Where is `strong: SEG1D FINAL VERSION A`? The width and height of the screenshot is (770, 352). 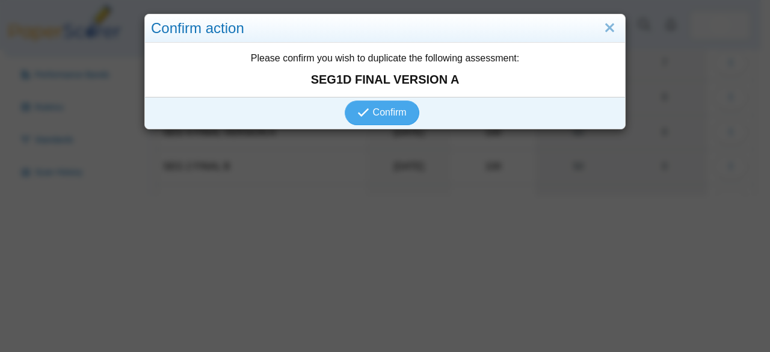
strong: SEG1D FINAL VERSION A is located at coordinates (385, 79).